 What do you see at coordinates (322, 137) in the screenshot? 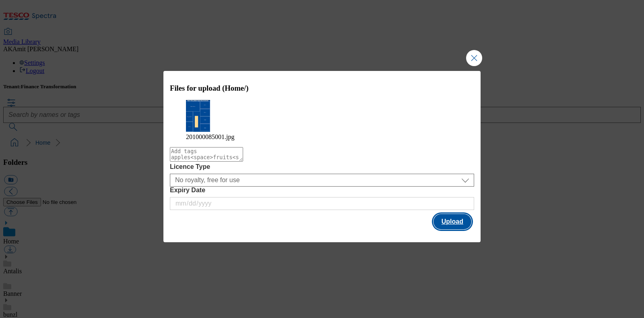
I see `figcaption: 201000085001.jpg` at bounding box center [322, 137].